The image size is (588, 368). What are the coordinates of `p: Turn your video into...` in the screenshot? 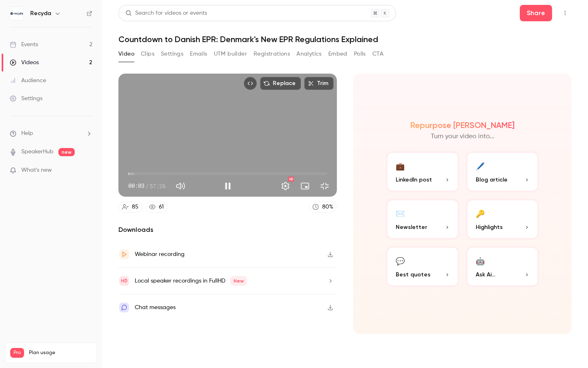 It's located at (463, 137).